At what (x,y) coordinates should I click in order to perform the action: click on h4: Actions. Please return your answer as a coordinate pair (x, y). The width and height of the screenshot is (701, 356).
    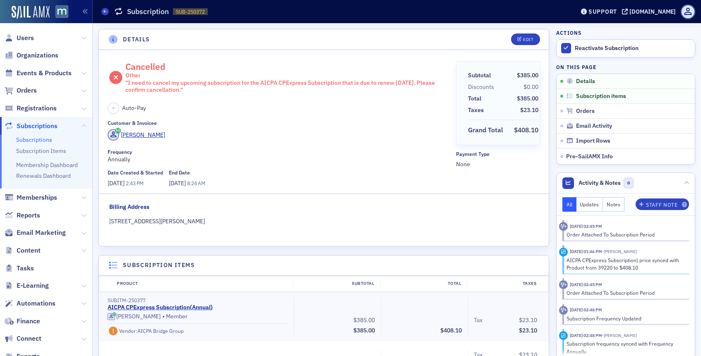
    Looking at the image, I should click on (569, 33).